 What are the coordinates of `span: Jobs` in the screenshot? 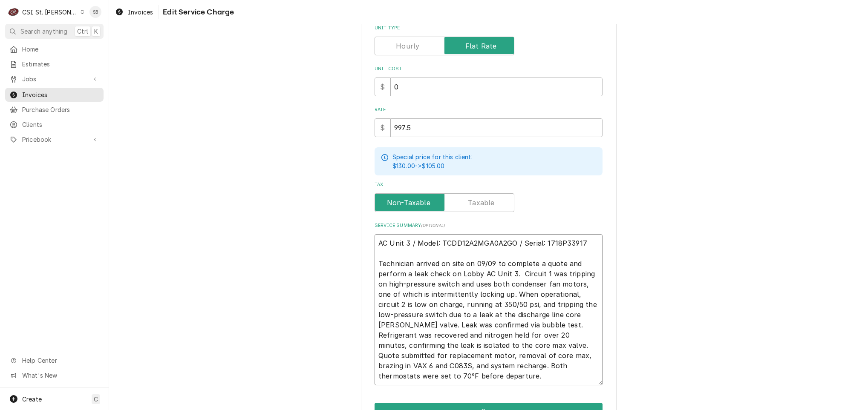 It's located at (54, 79).